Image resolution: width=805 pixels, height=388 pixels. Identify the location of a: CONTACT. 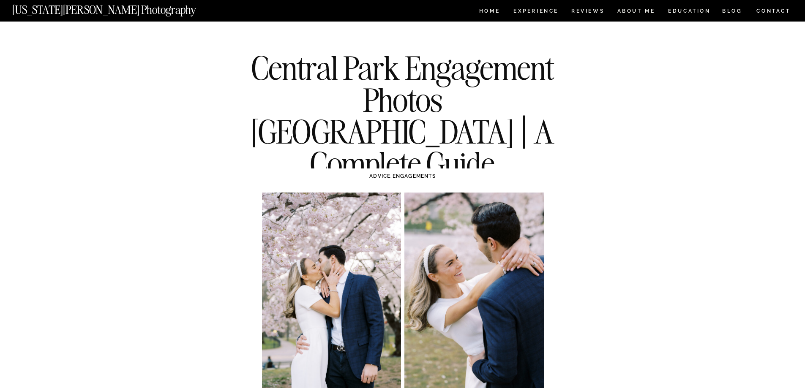
(773, 11).